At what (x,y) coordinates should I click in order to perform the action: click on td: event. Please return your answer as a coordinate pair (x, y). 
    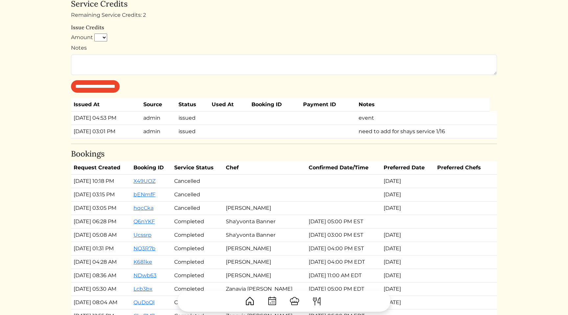
    Looking at the image, I should click on (422, 118).